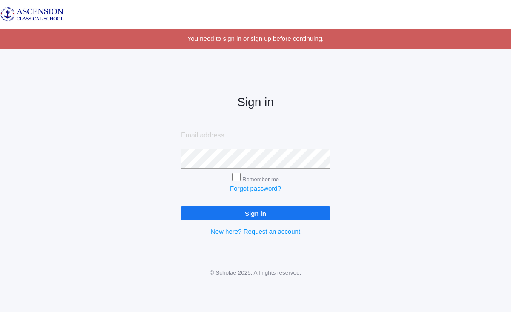 The width and height of the screenshot is (511, 312). Describe the element at coordinates (261, 179) in the screenshot. I see `label: Remember me` at that location.